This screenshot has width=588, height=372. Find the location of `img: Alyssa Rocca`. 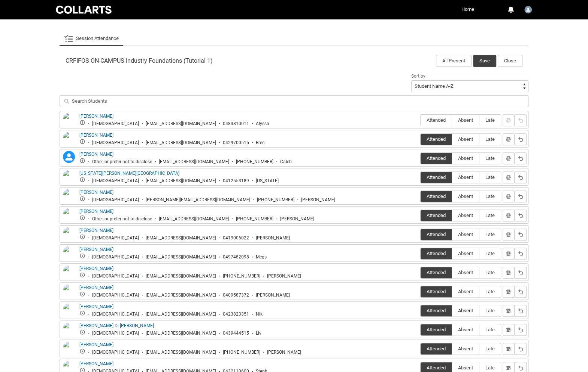

img: Alyssa Rocca is located at coordinates (69, 121).